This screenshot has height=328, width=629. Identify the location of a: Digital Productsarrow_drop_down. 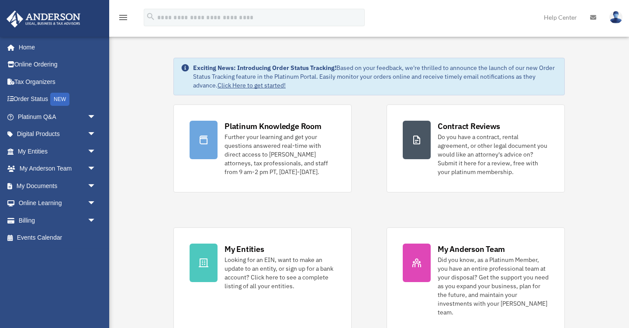
(58, 134).